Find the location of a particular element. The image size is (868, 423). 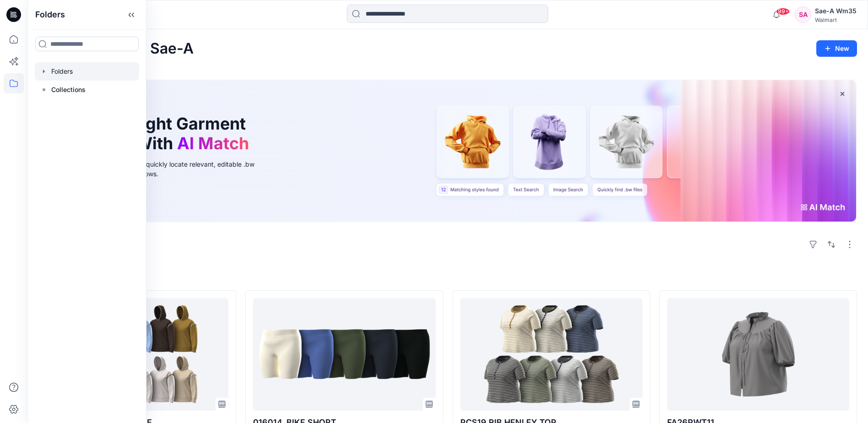

div: Walmart is located at coordinates (836, 20).